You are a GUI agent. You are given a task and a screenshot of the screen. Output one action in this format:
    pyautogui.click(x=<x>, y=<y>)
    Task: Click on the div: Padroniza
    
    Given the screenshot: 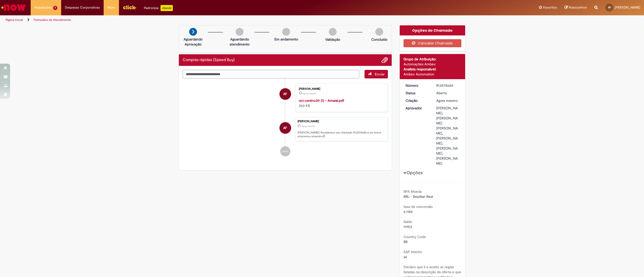 What is the action you would take?
    pyautogui.click(x=158, y=8)
    